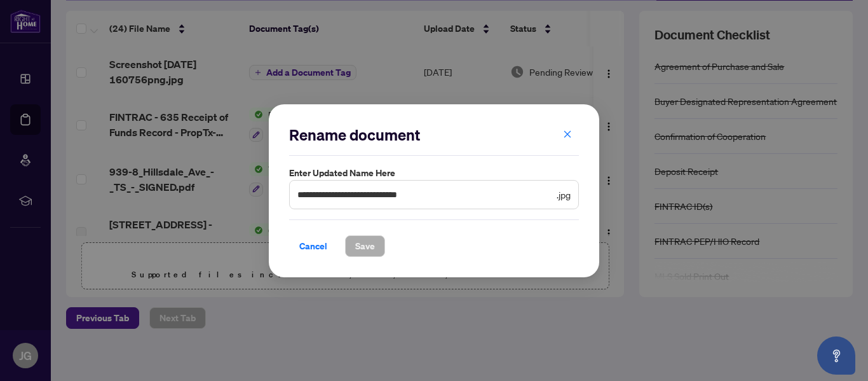 This screenshot has width=868, height=381. I want to click on span: close, so click(567, 134).